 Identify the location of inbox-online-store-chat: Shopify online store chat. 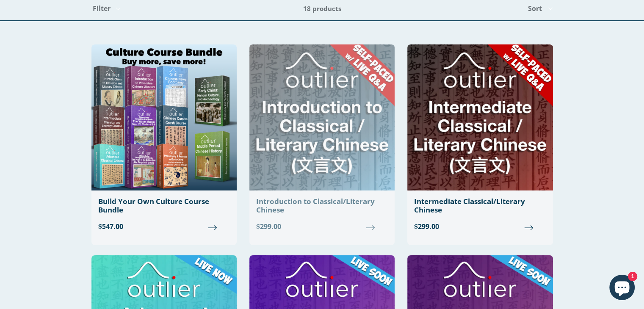
(622, 288).